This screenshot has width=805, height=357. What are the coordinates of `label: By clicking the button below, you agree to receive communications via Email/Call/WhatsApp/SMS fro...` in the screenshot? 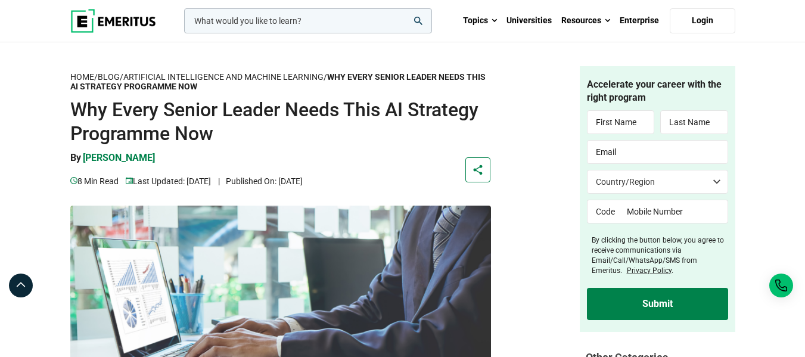 It's located at (660, 255).